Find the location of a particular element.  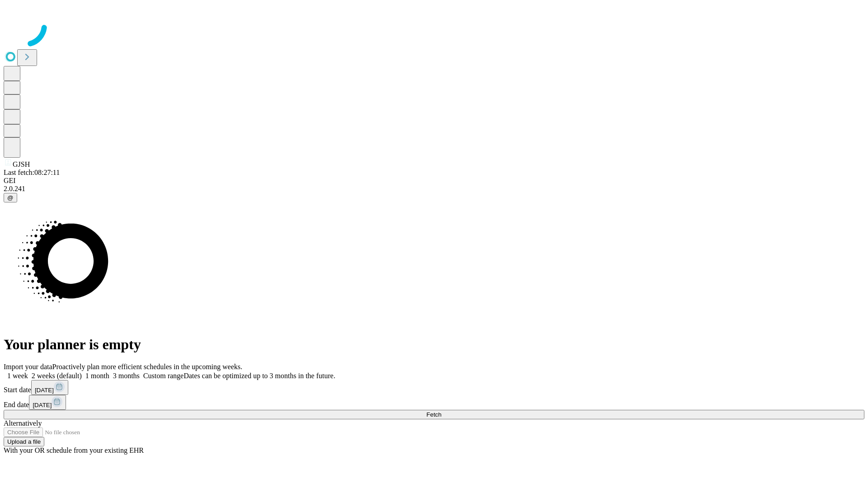

span: Import your data is located at coordinates (28, 366).